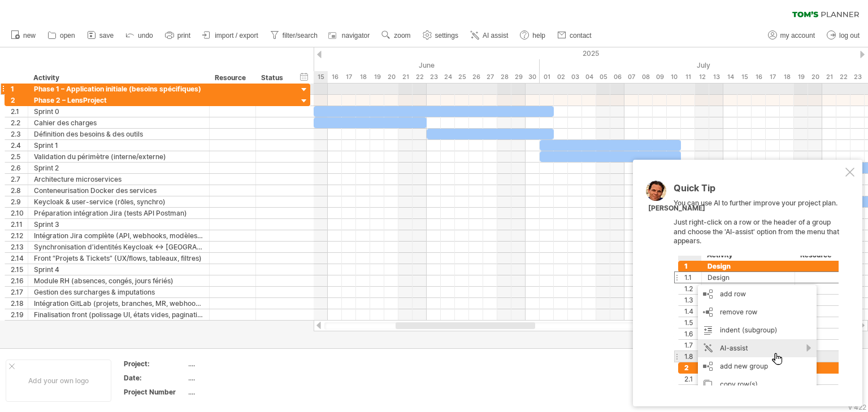 Image resolution: width=868 pixels, height=412 pixels. What do you see at coordinates (433, 77) in the screenshot?
I see `div: Monday, 23 June 2025` at bounding box center [433, 77].